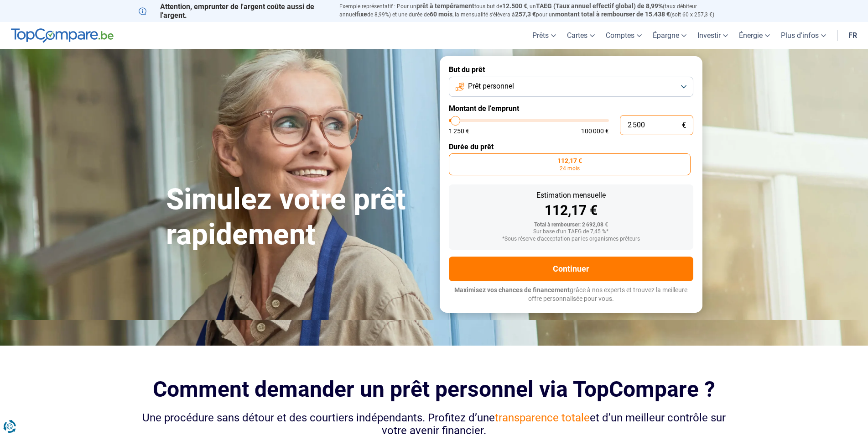 The image size is (868, 436). I want to click on img: TopCompare, so click(62, 36).